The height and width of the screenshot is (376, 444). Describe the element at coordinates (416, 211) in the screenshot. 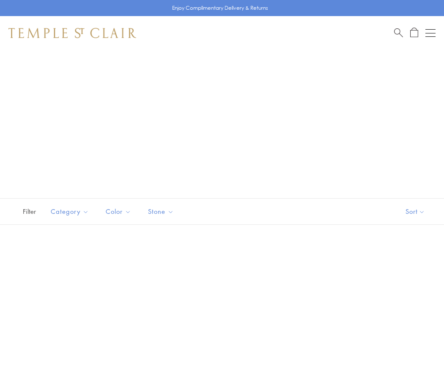

I see `button: Show sort by` at that location.